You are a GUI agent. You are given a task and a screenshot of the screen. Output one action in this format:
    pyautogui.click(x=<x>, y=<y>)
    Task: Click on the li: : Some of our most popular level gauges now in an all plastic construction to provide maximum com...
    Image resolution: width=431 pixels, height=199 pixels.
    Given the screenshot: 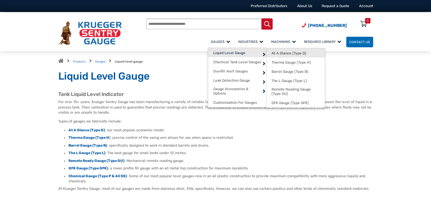 What is the action you would take?
    pyautogui.click(x=221, y=179)
    